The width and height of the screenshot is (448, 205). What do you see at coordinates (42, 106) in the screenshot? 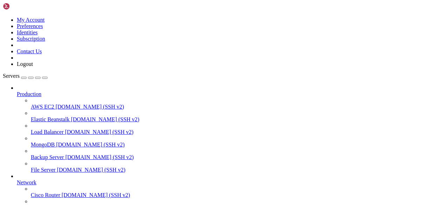
I see `span: AWS EC2` at bounding box center [42, 106].